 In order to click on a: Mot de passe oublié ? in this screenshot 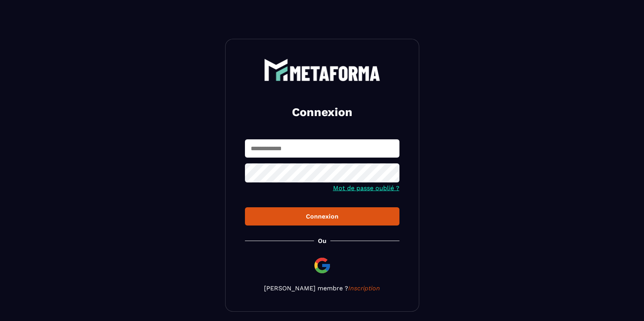, I will do `click(366, 188)`.